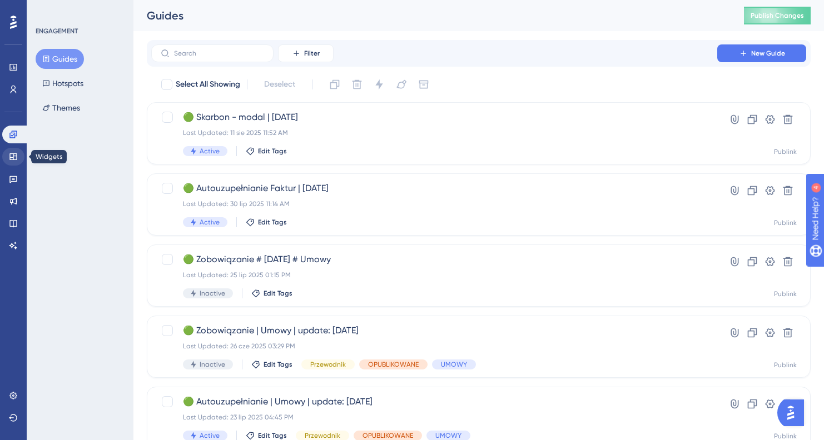 The height and width of the screenshot is (440, 824). Describe the element at coordinates (280, 84) in the screenshot. I see `span: Deselect` at that location.